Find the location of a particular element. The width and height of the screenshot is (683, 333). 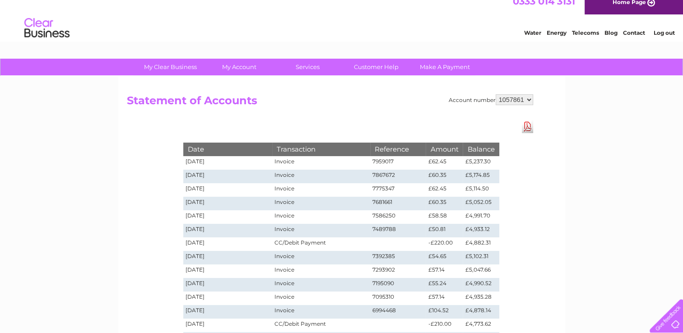

th: Reference is located at coordinates (398, 149).